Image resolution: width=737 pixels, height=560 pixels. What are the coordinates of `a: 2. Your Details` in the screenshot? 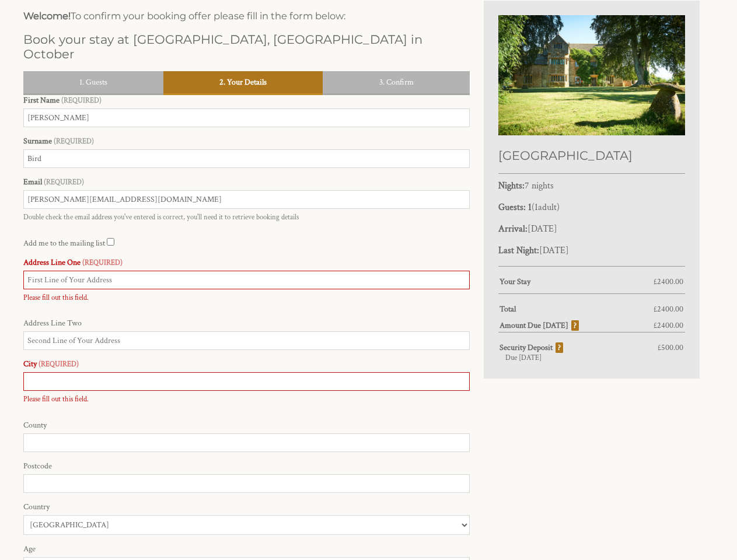 It's located at (243, 82).